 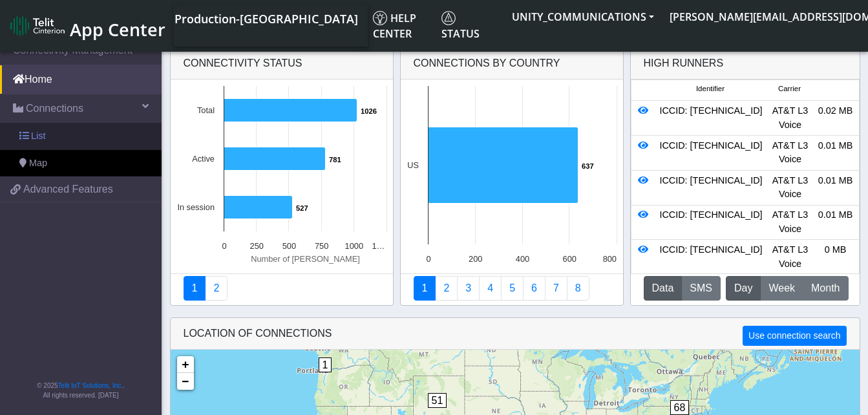 What do you see at coordinates (825, 288) in the screenshot?
I see `span: Month` at bounding box center [825, 288].